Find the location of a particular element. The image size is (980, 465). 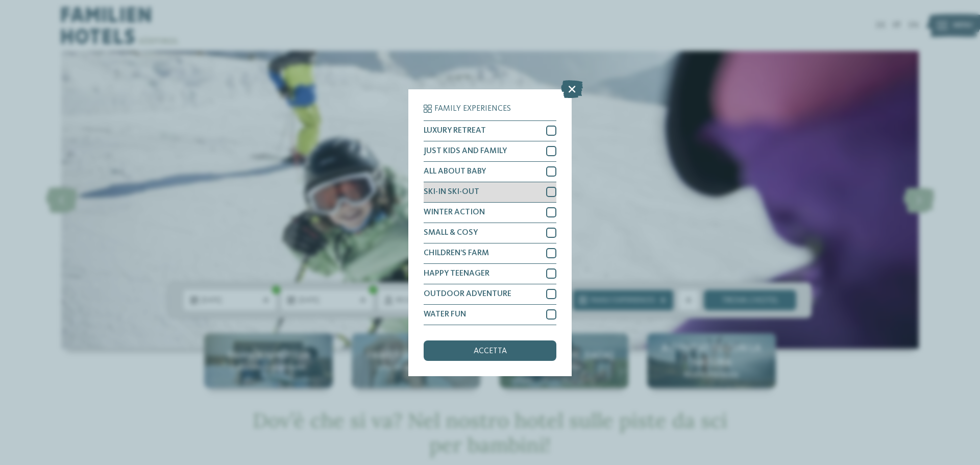

span: CHILDREN’S FARM is located at coordinates (456, 253).